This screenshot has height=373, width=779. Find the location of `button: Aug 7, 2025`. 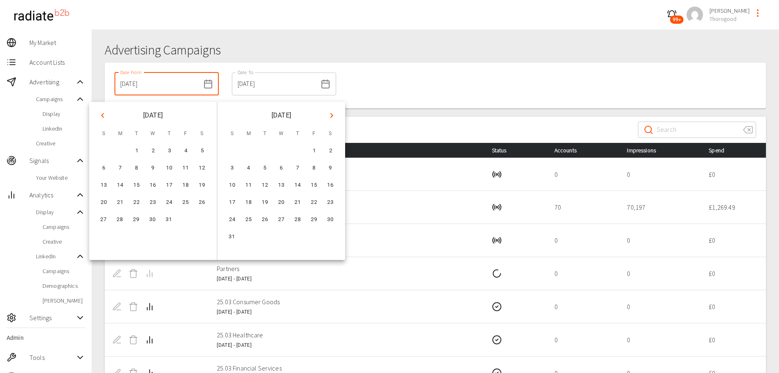

button: Aug 7, 2025 is located at coordinates (298, 168).